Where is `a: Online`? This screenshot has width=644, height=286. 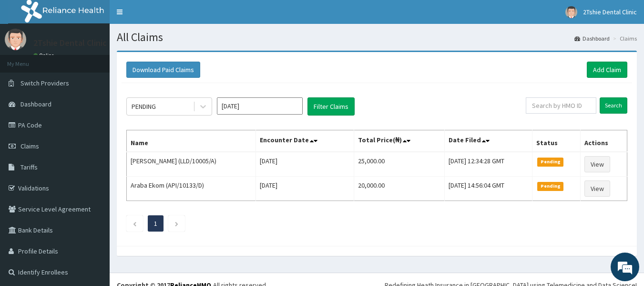 a: Online is located at coordinates (45, 55).